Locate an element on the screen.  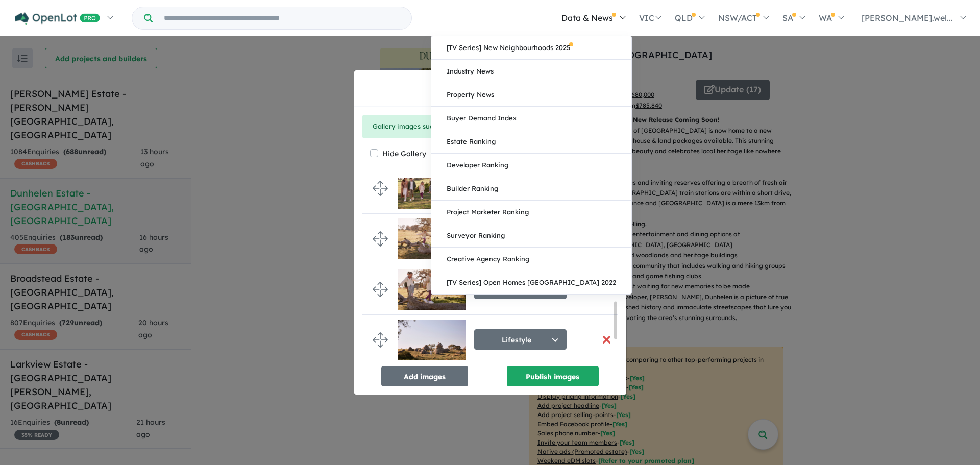
img: Dunhelen%20Estate%20-%20Greenvale___1734392855.jpg is located at coordinates (432, 239).